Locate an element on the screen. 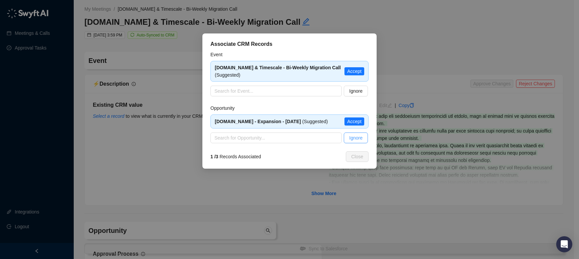  strong: 1 / 3 is located at coordinates (214, 157).